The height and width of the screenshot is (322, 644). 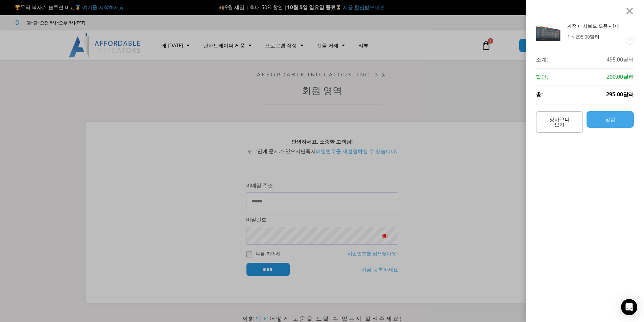 What do you see at coordinates (542, 76) in the screenshot?
I see `font: 할인:` at bounding box center [542, 76].